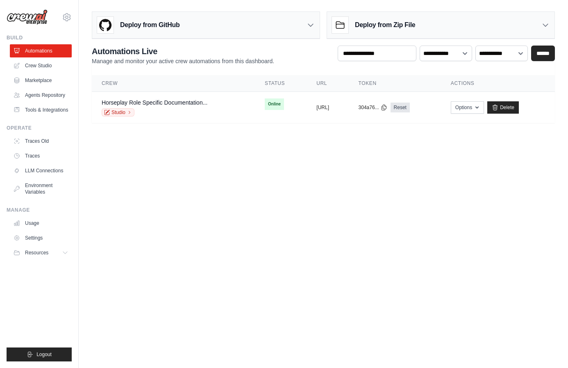  What do you see at coordinates (105, 25) in the screenshot?
I see `img: GitHub Logo` at bounding box center [105, 25].